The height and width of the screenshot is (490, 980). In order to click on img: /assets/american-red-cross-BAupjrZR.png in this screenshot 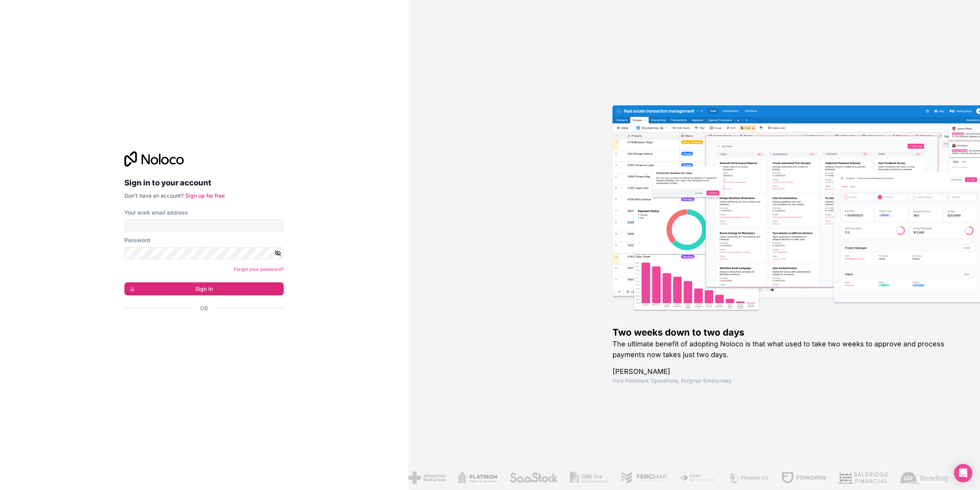, I will do `click(426, 477)`.